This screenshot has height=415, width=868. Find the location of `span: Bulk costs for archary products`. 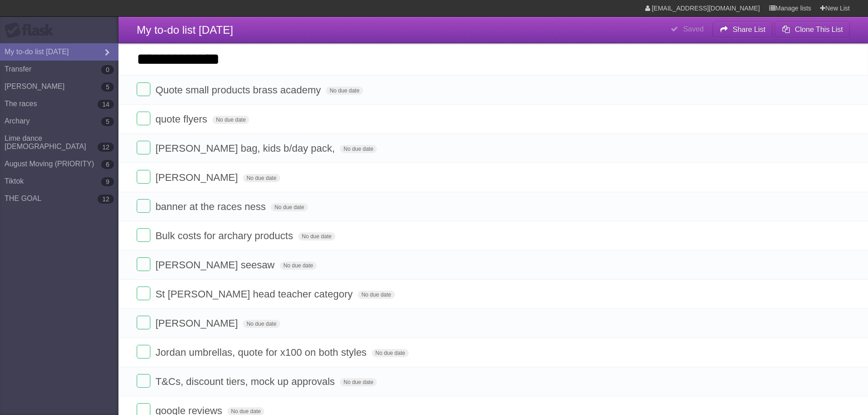

span: Bulk costs for archary products is located at coordinates (225, 236).